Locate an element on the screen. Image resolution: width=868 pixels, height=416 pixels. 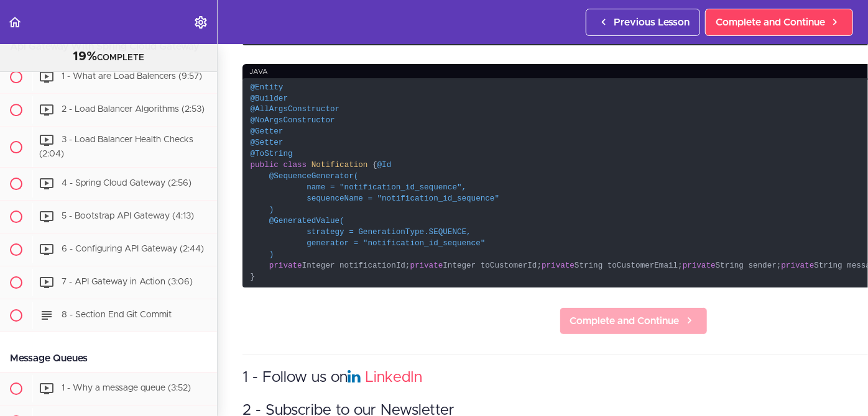
svg: Settings Menu is located at coordinates (201, 22).